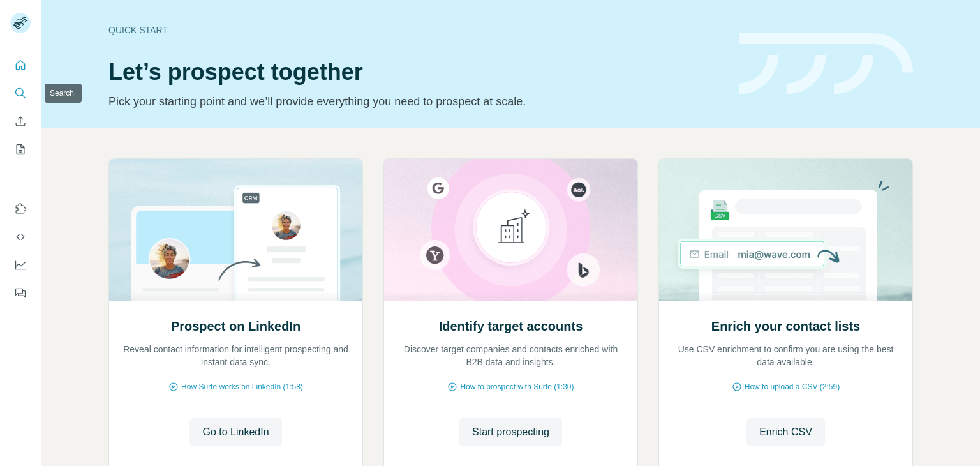 The height and width of the screenshot is (466, 980). Describe the element at coordinates (236, 432) in the screenshot. I see `button: Go to LinkedIn` at that location.